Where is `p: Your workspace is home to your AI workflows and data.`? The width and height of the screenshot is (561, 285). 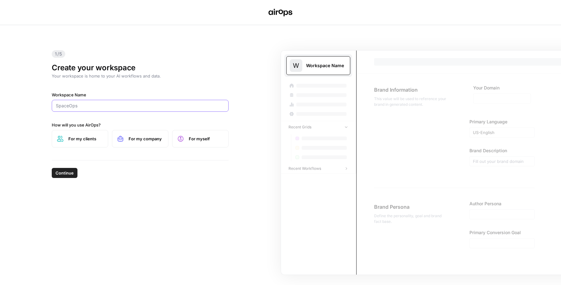 p: Your workspace is home to your AI workflows and data. is located at coordinates (140, 76).